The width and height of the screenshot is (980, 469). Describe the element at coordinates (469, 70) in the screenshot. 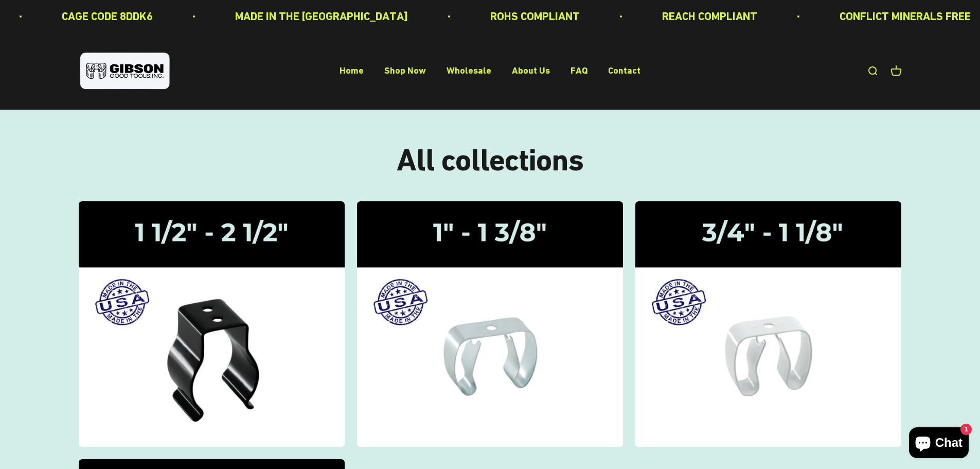

I see `a: Wholesale` at that location.